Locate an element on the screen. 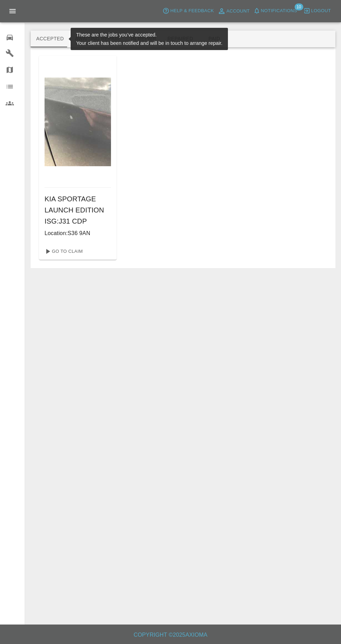 This screenshot has height=644, width=341. h6: KIA SPORTAGE LAUNCH EDITION ISG : J31 CDP is located at coordinates (78, 210).